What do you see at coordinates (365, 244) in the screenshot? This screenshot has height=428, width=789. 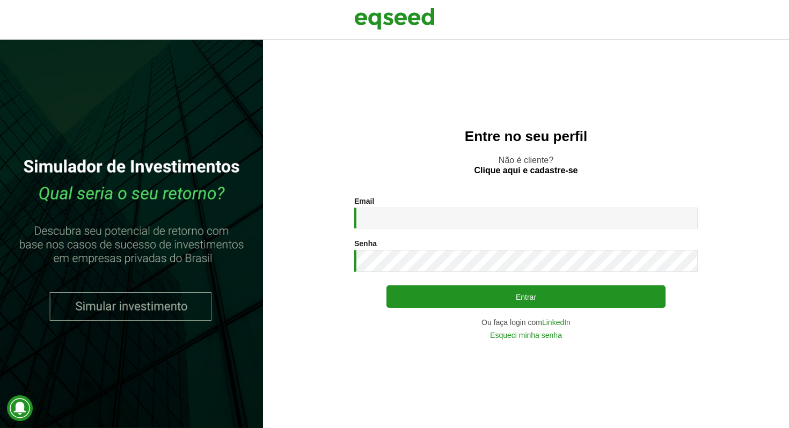 I see `label: Senha` at bounding box center [365, 244].